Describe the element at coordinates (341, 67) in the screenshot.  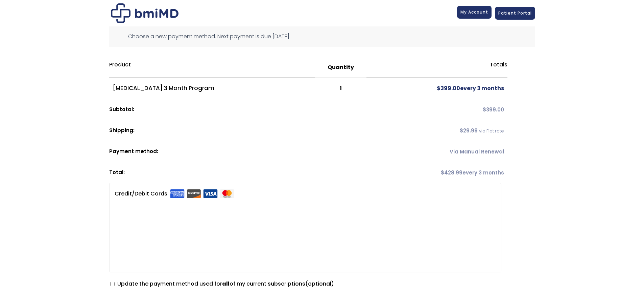
I see `th: Quantity` at that location.